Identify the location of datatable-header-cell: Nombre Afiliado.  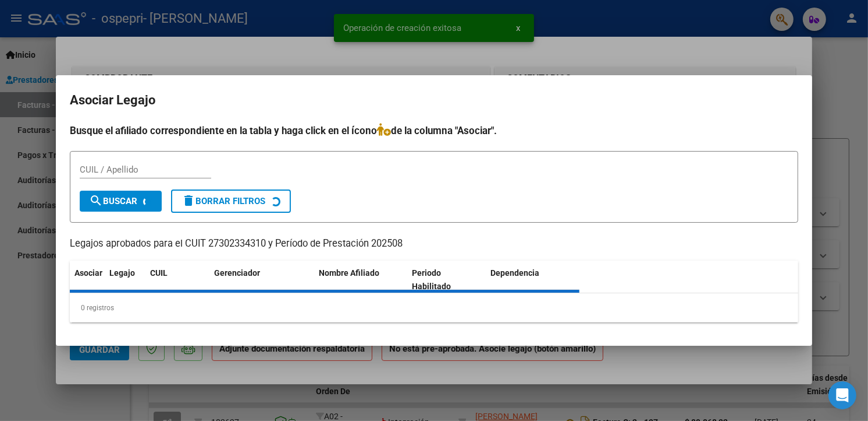
(361, 279).